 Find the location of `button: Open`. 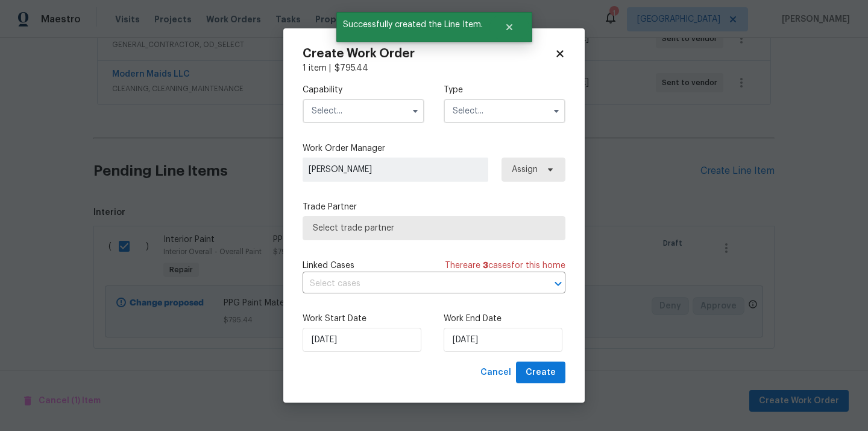

button: Open is located at coordinates (558, 283).